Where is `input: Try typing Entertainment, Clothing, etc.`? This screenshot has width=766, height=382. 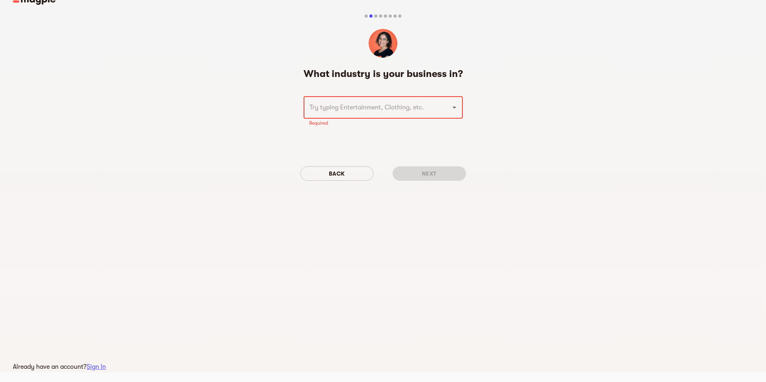 input: Try typing Entertainment, Clothing, etc. is located at coordinates (372, 107).